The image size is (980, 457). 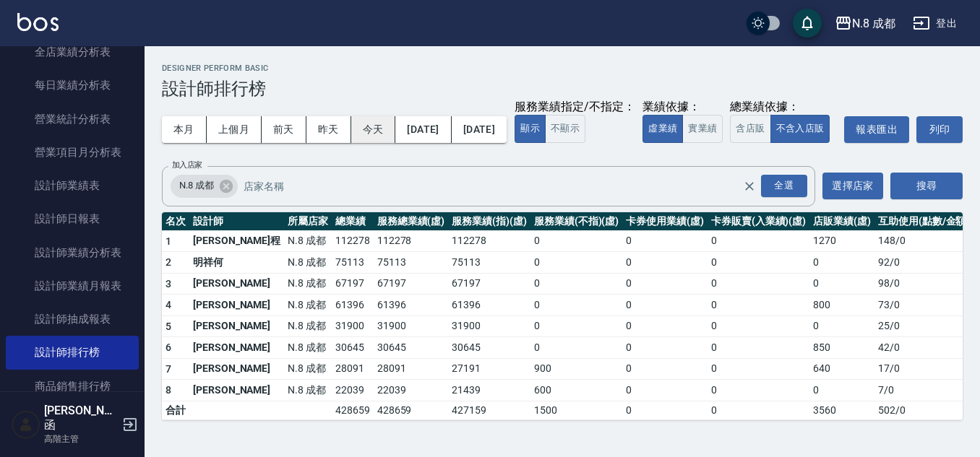 I want to click on td: 67197, so click(x=489, y=283).